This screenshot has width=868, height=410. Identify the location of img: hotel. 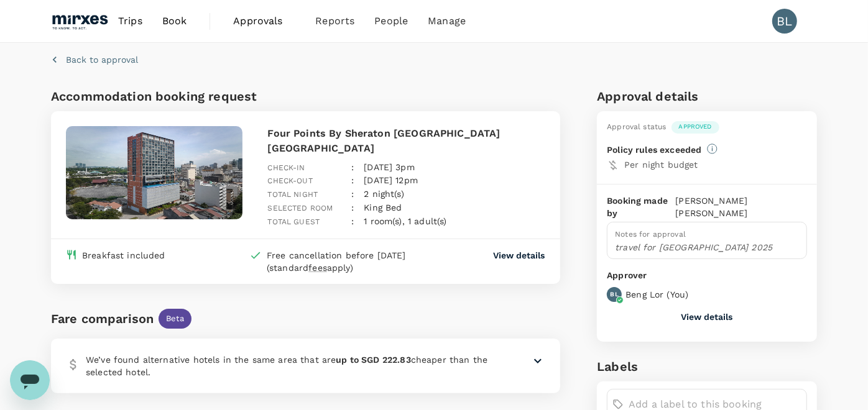
(155, 173).